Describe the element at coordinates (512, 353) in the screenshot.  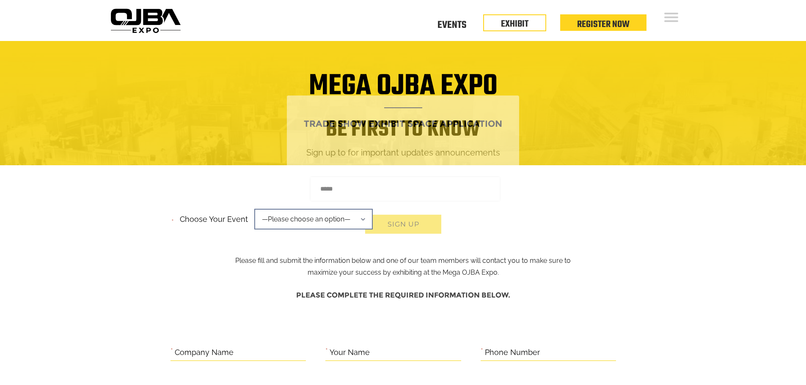
I see `label: Phone Number` at that location.